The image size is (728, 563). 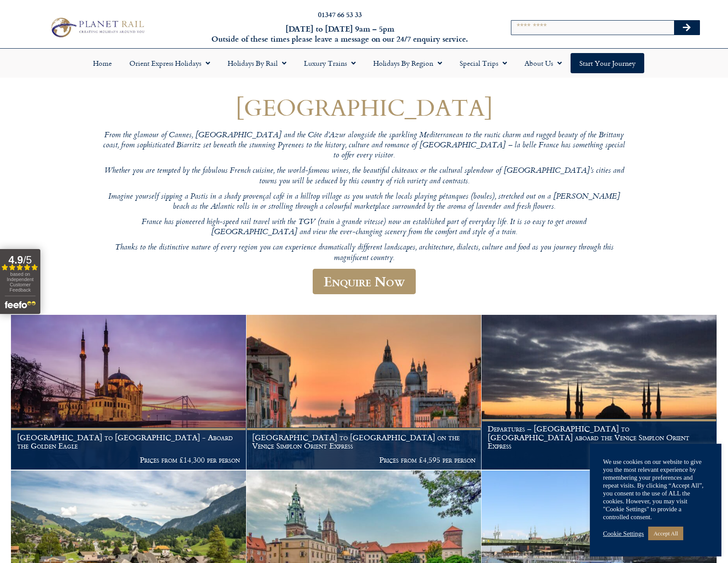 I want to click on p: Whether you are tempted by the fabulous French cuisine, the world-famous wines, the beautiful châ..., so click(x=364, y=176).